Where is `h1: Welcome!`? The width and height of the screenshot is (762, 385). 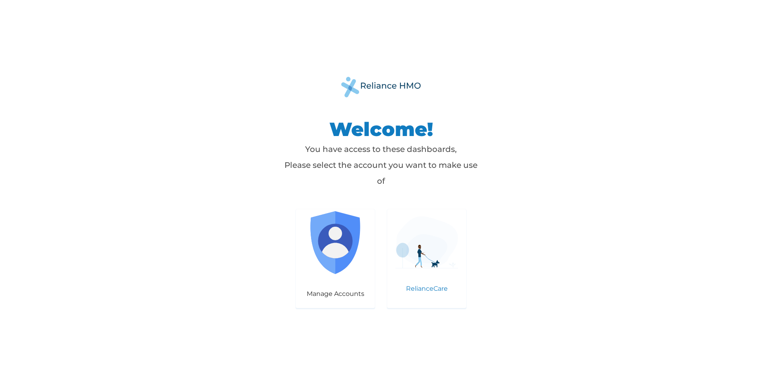
h1: Welcome! is located at coordinates (381, 129).